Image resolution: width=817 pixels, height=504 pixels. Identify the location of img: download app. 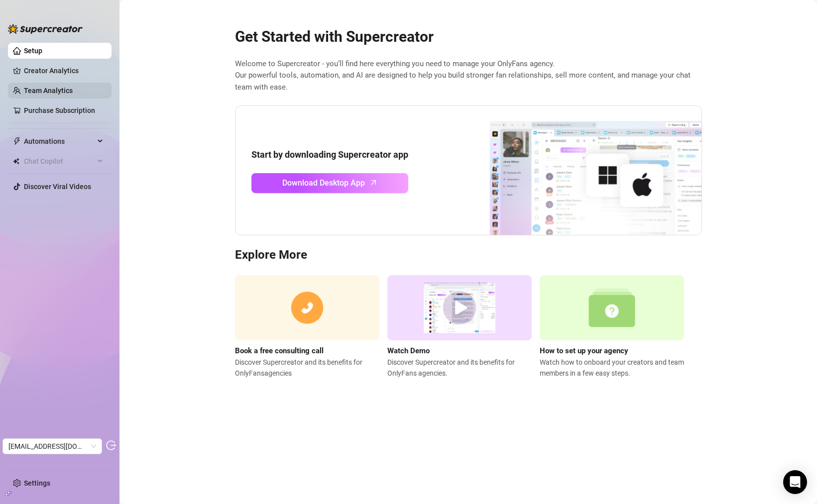
(578, 171).